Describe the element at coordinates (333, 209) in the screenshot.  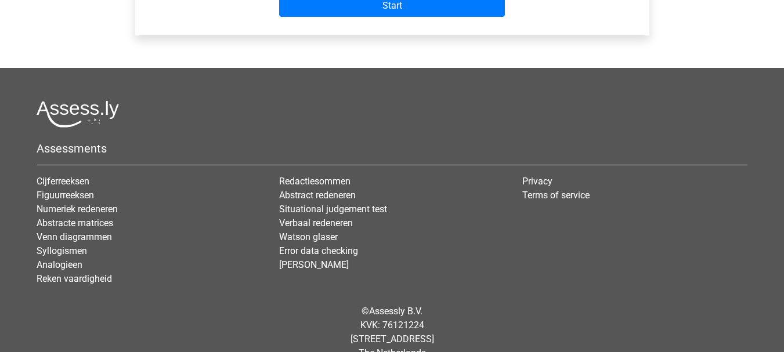
I see `a: Situational judgement test` at that location.